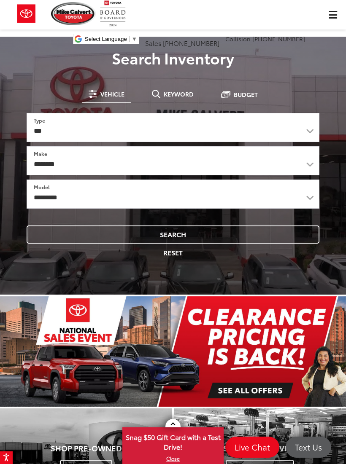 Image resolution: width=346 pixels, height=464 pixels. What do you see at coordinates (252, 447) in the screenshot?
I see `a: Live Chat` at bounding box center [252, 447].